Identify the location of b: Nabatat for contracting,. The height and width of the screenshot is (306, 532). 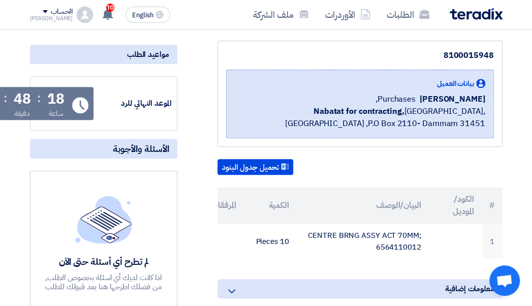
(359, 111).